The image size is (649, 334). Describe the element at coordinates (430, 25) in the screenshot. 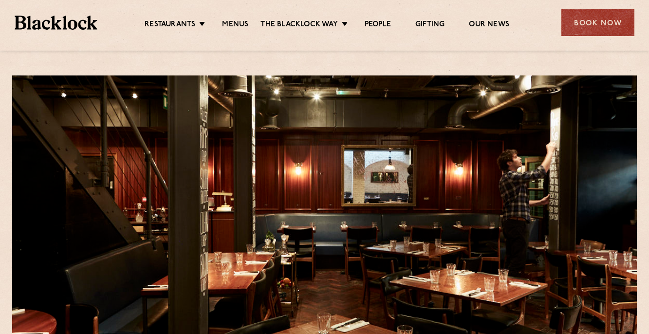

I see `a: Gifting` at that location.